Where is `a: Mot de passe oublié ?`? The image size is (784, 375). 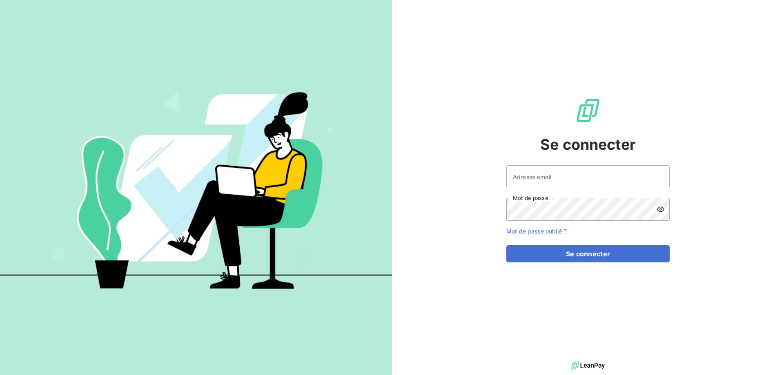 a: Mot de passe oublié ? is located at coordinates (536, 231).